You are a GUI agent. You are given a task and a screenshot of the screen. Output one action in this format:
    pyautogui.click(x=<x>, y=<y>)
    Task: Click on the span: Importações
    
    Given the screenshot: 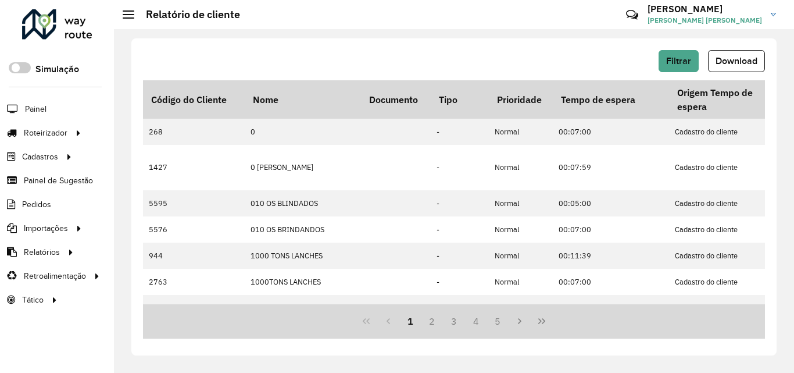 What is the action you would take?
    pyautogui.click(x=46, y=228)
    